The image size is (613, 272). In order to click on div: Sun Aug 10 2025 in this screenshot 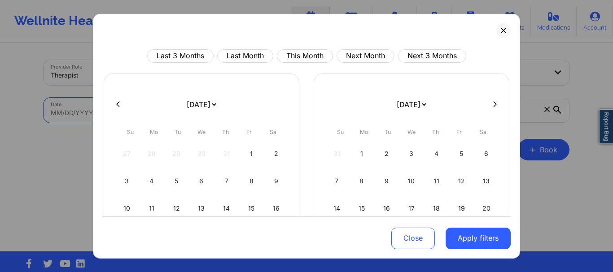, I will do `click(127, 208)`.